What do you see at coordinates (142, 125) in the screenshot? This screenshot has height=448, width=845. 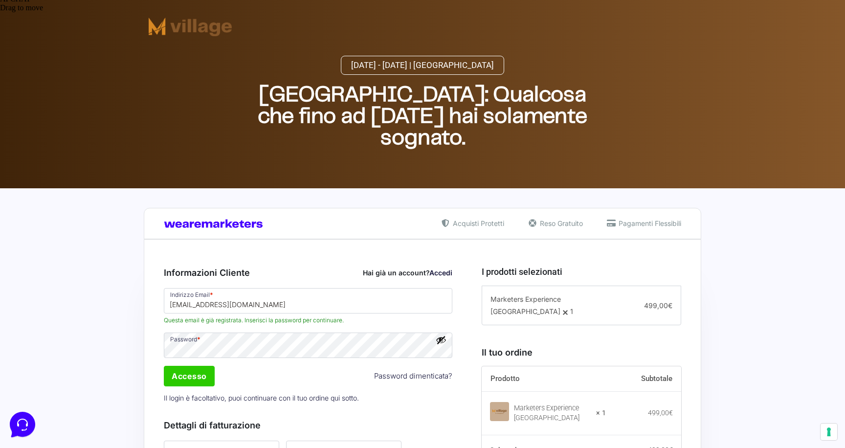 I see `a: Apri Centro Assistenza` at bounding box center [142, 125].